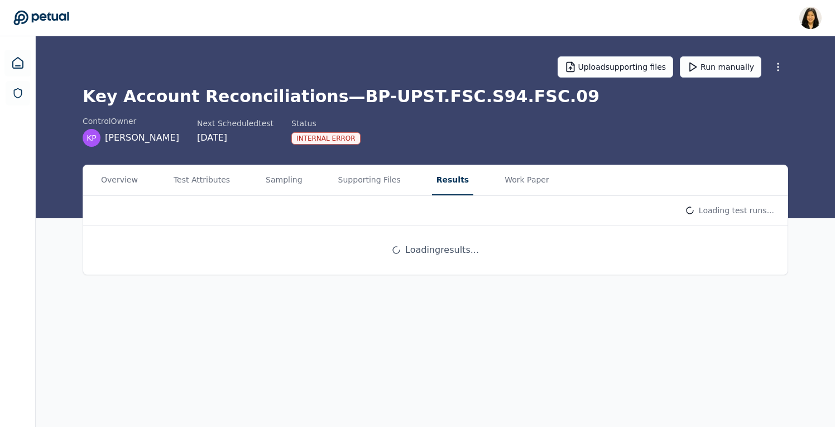  I want to click on button: Supporting Files, so click(370, 180).